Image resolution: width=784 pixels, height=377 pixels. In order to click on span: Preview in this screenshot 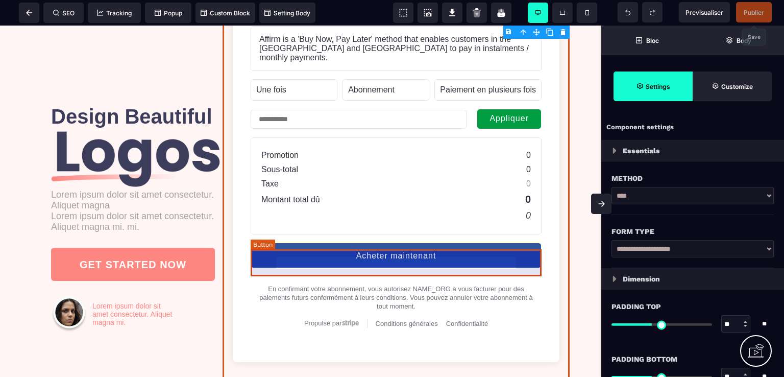, I will do `click(704, 12)`.